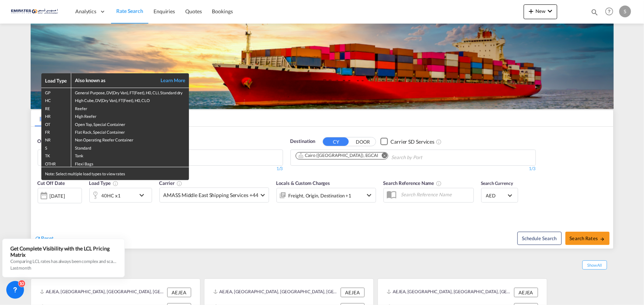  What do you see at coordinates (130, 163) in the screenshot?
I see `td: Flexi Bags` at bounding box center [130, 163].